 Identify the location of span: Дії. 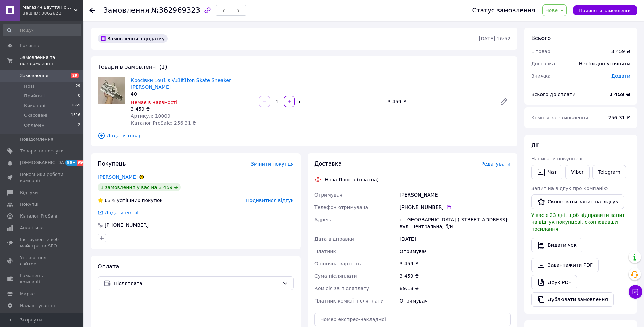
(535, 146).